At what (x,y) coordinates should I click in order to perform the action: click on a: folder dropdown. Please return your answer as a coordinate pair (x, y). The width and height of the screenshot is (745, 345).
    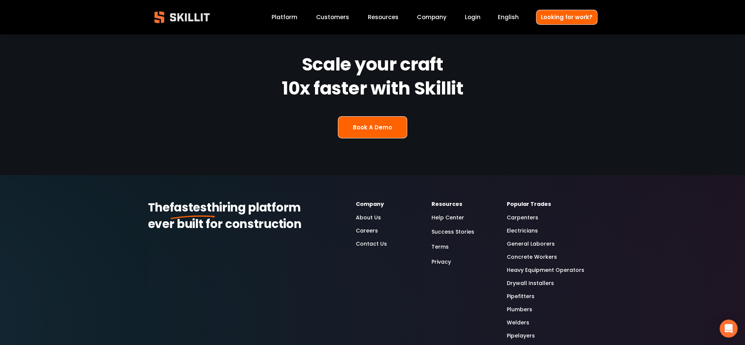
    Looking at the image, I should click on (383, 17).